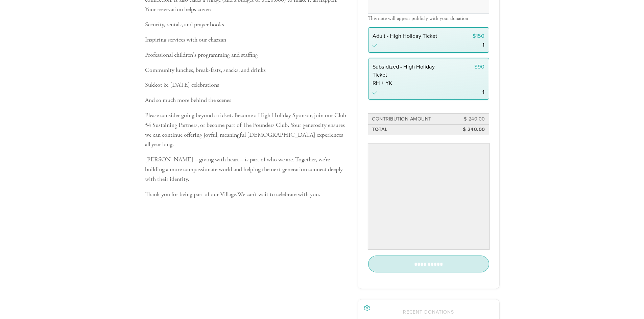 This screenshot has height=319, width=644. What do you see at coordinates (246, 25) in the screenshot?
I see `p: Security, rentals, and prayer books` at bounding box center [246, 25].